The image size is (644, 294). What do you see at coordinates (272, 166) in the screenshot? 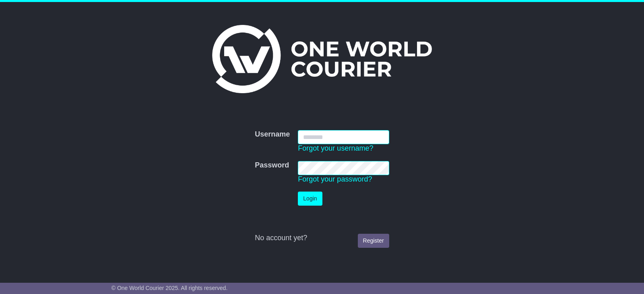
I see `label: Password` at bounding box center [272, 166].